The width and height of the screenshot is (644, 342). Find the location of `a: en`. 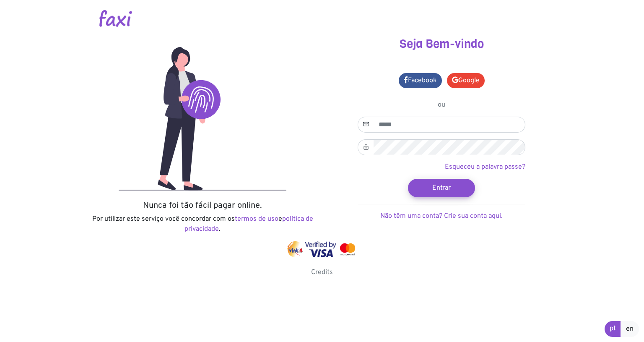

a: en is located at coordinates (629, 329).